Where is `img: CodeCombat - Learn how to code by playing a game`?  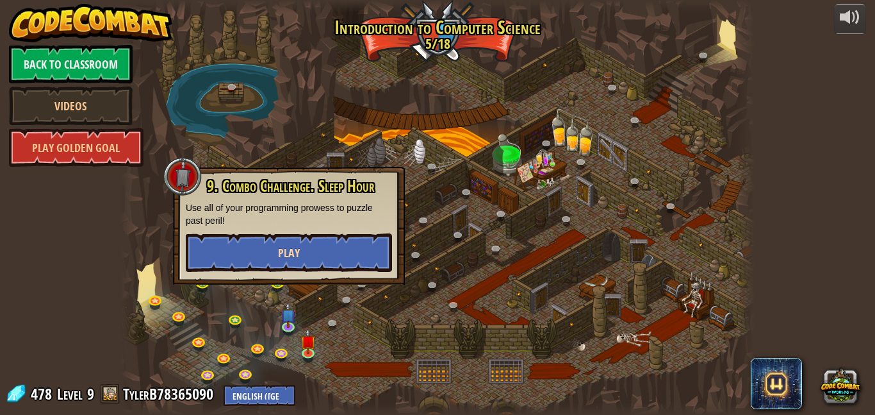 img: CodeCombat - Learn how to code by playing a game is located at coordinates (91, 23).